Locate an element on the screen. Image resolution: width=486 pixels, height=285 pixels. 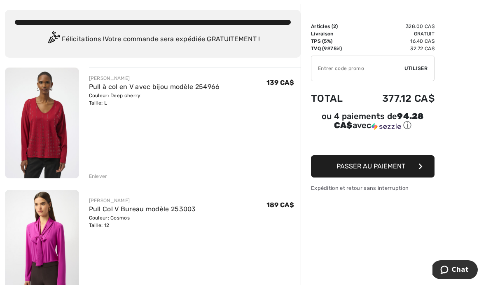
td: 32.72 CA$ is located at coordinates (396, 49).